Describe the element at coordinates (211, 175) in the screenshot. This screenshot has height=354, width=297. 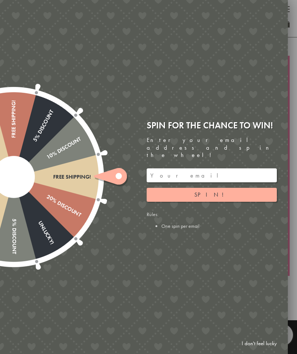
I see `input: Your email` at that location.